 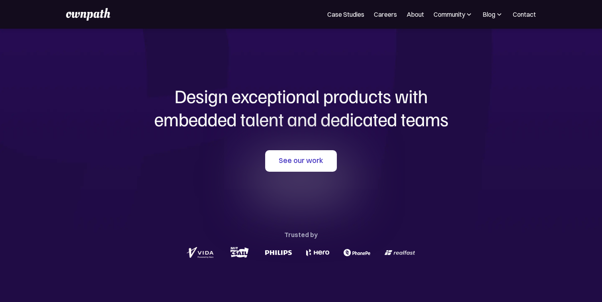 I want to click on a: Case Studies, so click(x=346, y=14).